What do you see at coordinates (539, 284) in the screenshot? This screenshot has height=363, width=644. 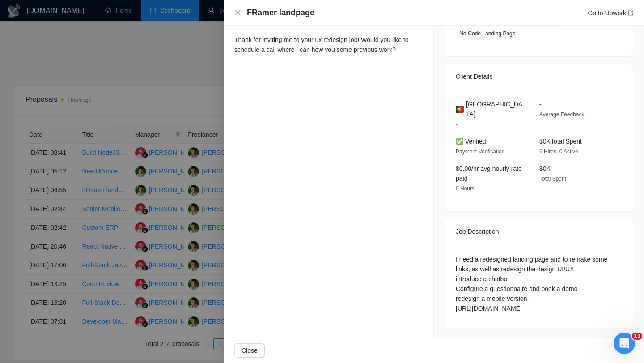 I see `div: I need a redesigned landing page and to remake some links, as well as redesign the design UI/UX. ...` at bounding box center [539, 284].